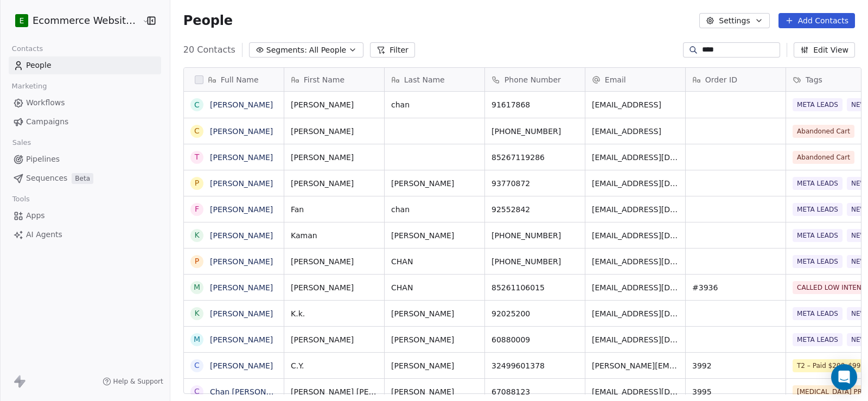 This screenshot has height=401, width=868. What do you see at coordinates (424, 80) in the screenshot?
I see `span: Last Name` at bounding box center [424, 80].